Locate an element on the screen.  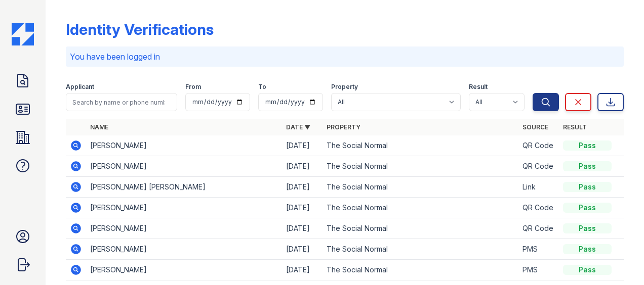
label: Applicant is located at coordinates (80, 87).